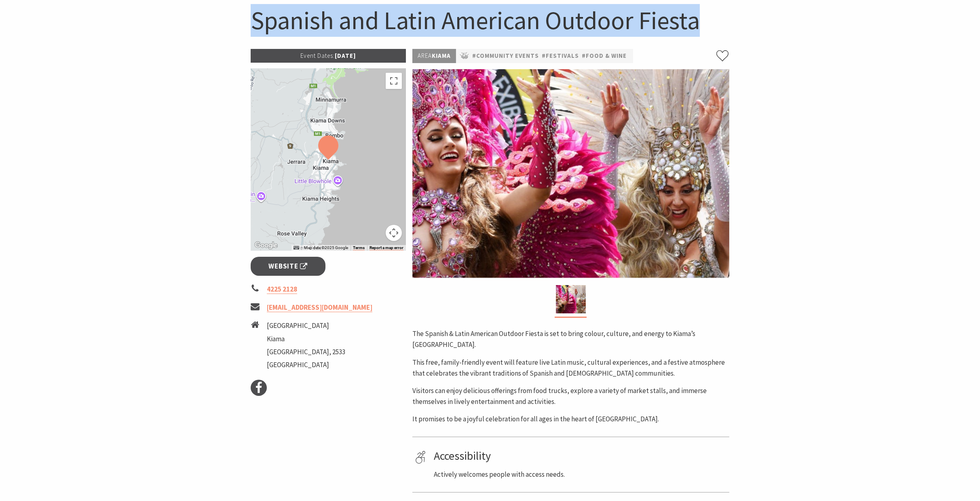  I want to click on a: Report a map error, so click(386, 248).